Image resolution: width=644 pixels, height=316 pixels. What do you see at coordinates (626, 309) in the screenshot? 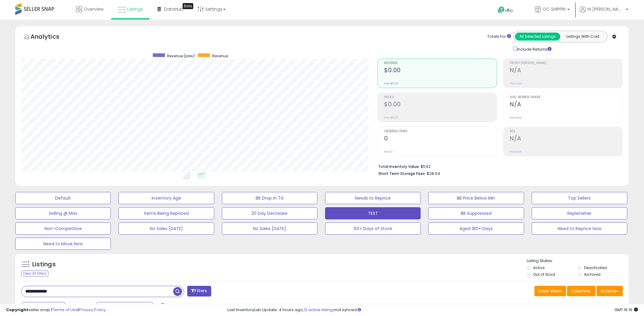
I see `span: 2025-08-13 16:19 GMT` at bounding box center [626, 309].